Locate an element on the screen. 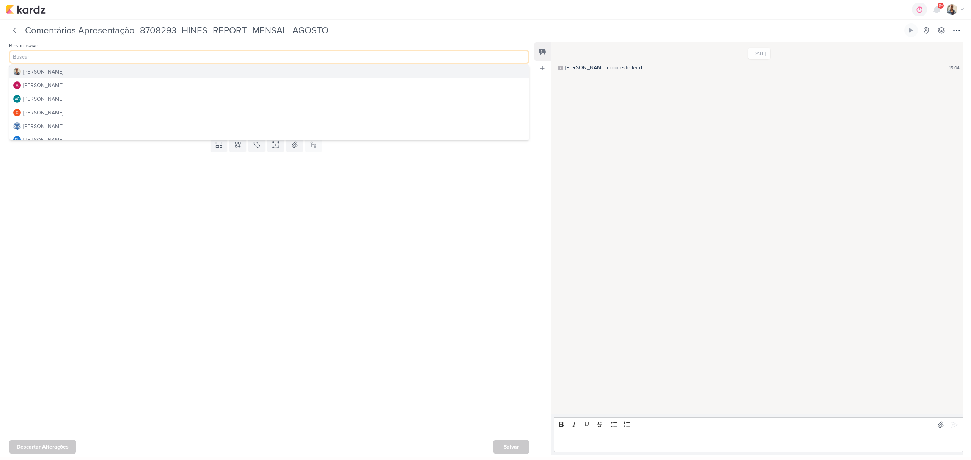 This screenshot has height=460, width=971. label: Responsável is located at coordinates (24, 46).